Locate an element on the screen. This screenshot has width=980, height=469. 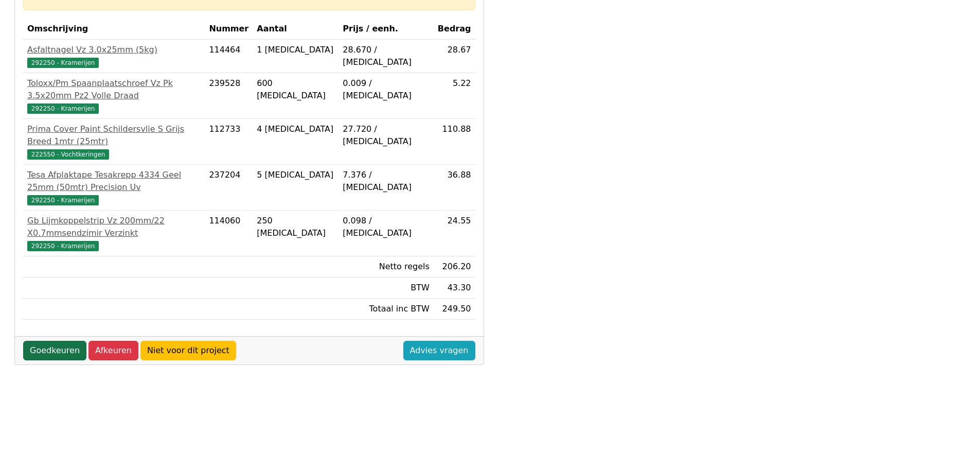
div: Tesa Afplaktape Tesakrepp 4334 Geel 25mm (50mtr) Precision Uv is located at coordinates (114, 181).